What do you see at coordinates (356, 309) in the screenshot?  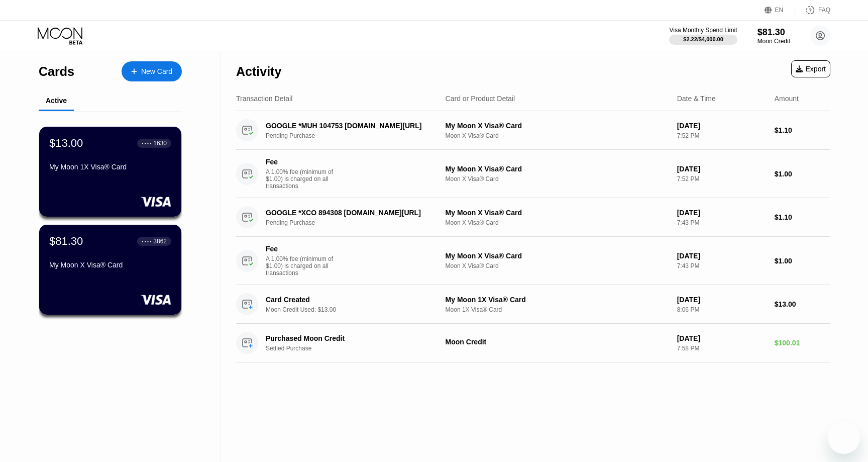 I see `div: Moon Credit Used: $13.00` at bounding box center [356, 309].